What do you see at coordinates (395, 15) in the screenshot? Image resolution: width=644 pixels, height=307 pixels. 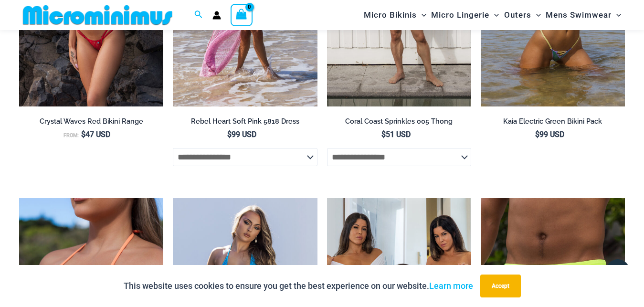 I see `a: Micro BikinisMenu ToggleMenu Toggle` at bounding box center [395, 15].